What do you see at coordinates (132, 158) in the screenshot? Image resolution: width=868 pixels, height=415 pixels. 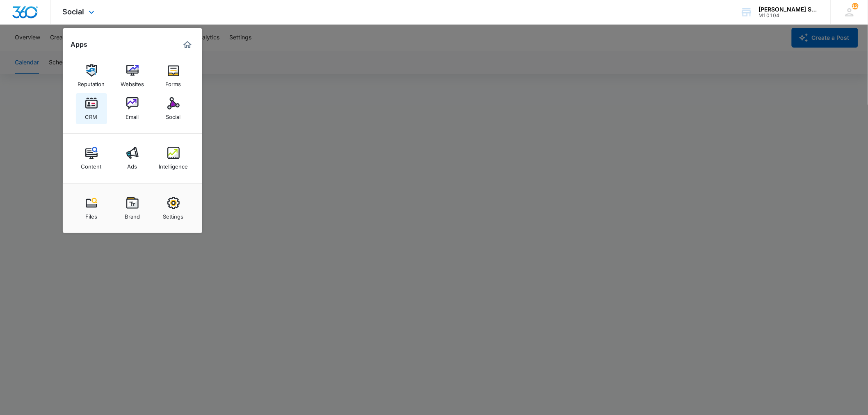 I see `a: Ads` at bounding box center [132, 158].